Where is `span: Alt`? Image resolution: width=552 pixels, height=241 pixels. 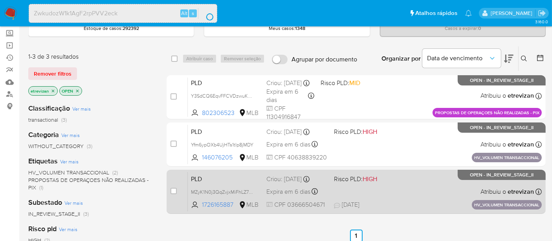 span: Alt is located at coordinates (184, 13).